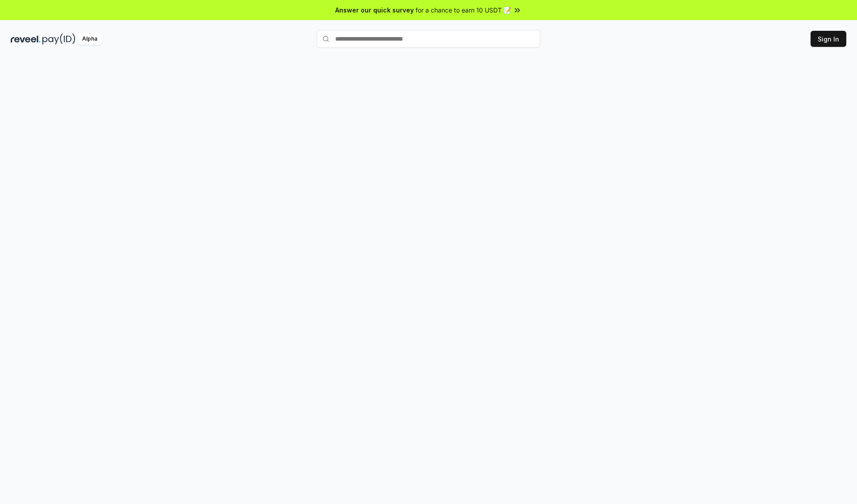  I want to click on img: reveel_dark, so click(26, 39).